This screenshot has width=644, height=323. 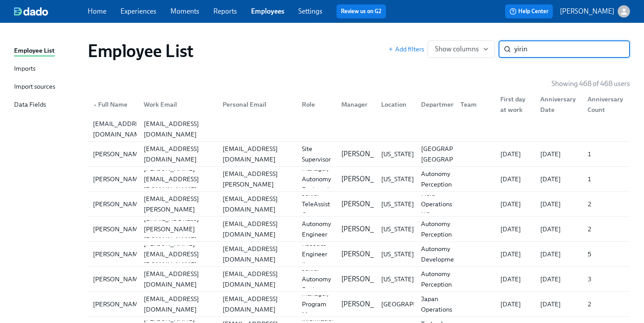 What do you see at coordinates (319, 179) in the screenshot?
I see `div: Manager, Autonomy Engineering` at bounding box center [319, 179].